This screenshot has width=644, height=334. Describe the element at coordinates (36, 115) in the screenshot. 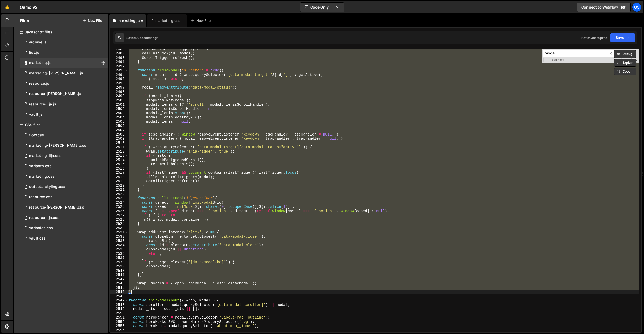

I see `div: vault.js` at that location.